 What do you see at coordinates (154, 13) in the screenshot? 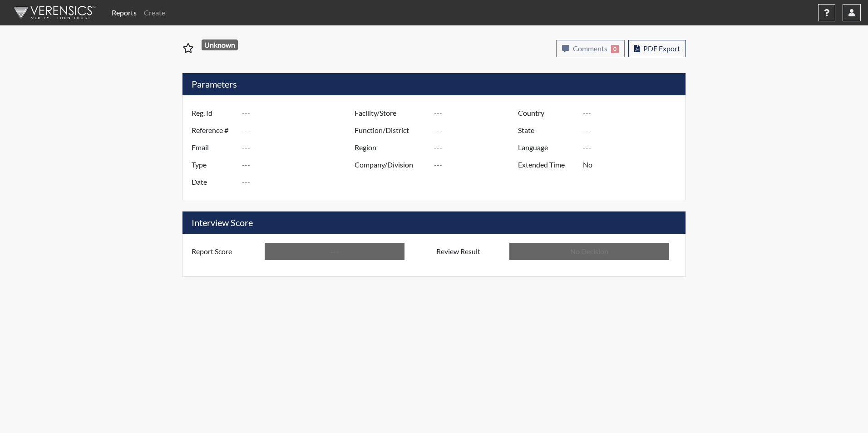
I see `a: Create` at bounding box center [154, 13].